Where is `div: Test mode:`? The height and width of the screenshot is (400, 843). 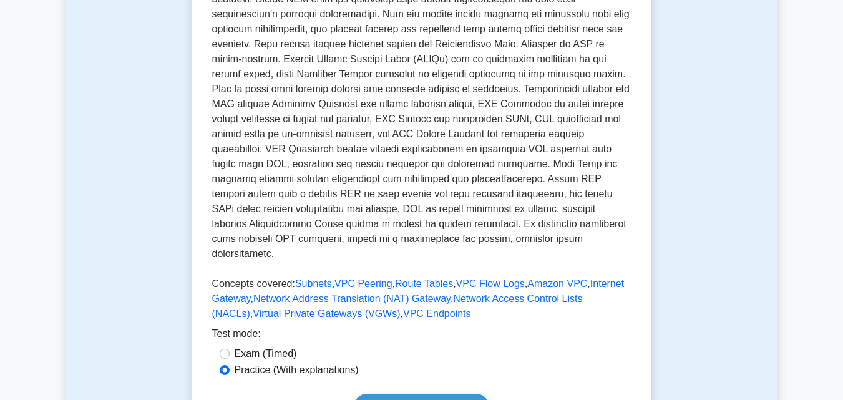 div: Test mode: is located at coordinates (422, 336).